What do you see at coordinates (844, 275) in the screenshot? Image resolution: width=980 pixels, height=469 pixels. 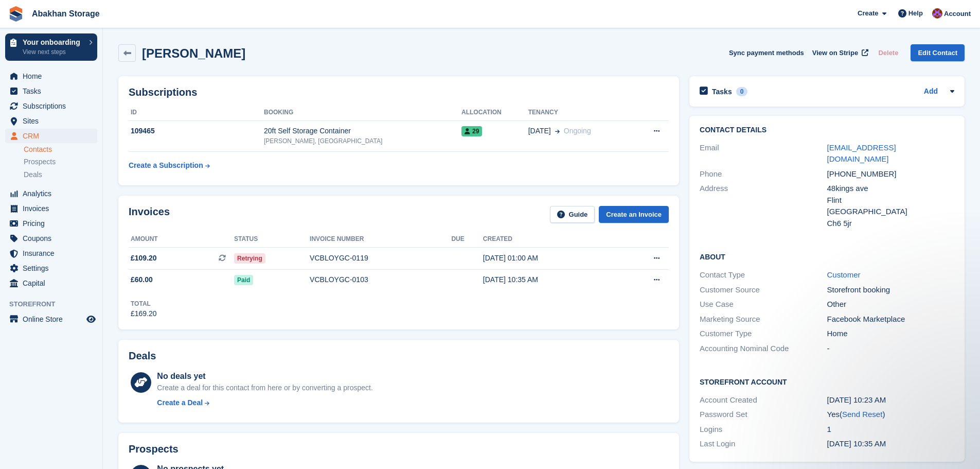 I see `a: Customer` at bounding box center [844, 275].